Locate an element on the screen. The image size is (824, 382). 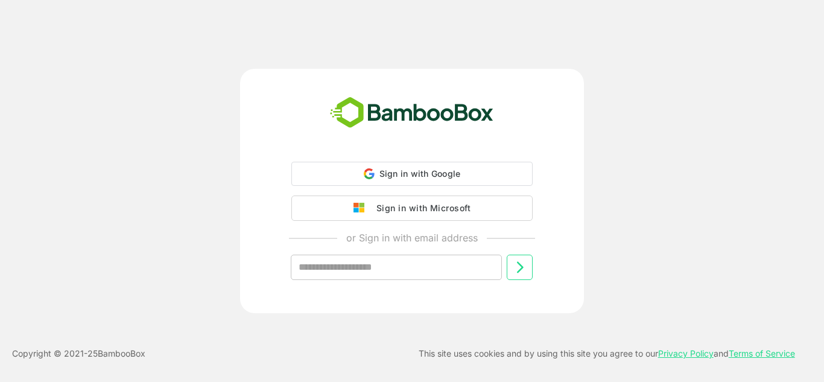
div: Sign in with Microsoft is located at coordinates (420, 208).